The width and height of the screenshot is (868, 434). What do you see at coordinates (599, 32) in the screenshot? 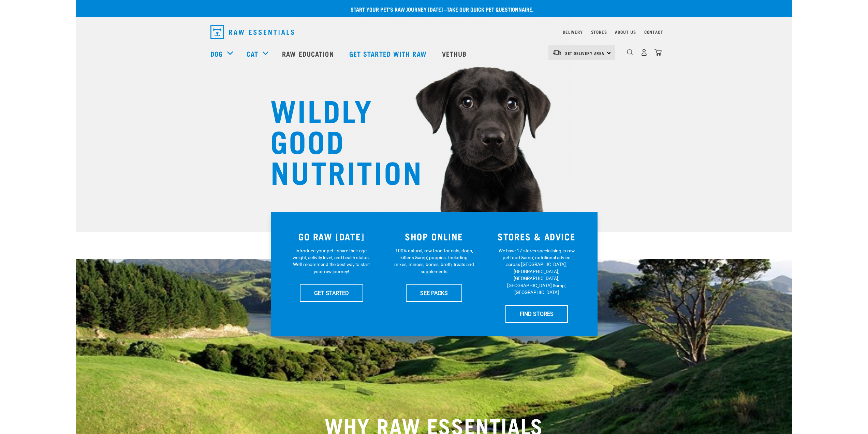
I see `a: Stores` at bounding box center [599, 32].